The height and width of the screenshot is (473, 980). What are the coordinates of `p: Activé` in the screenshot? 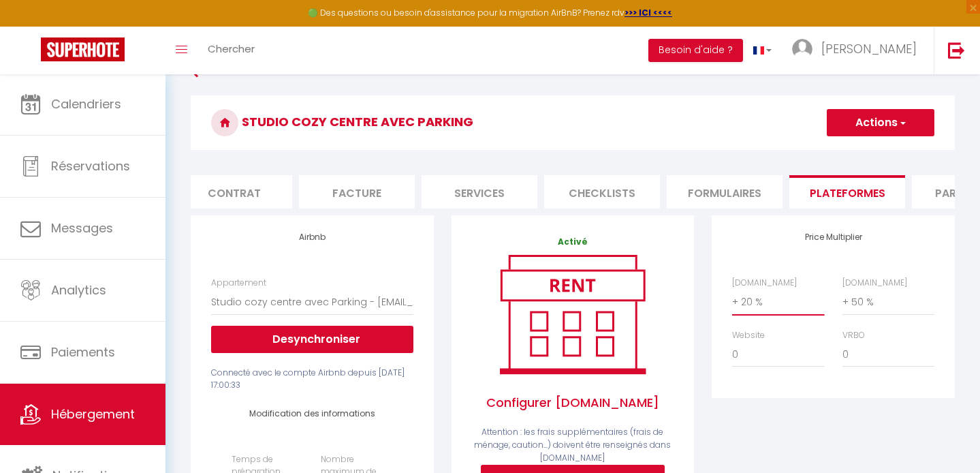 It's located at (573, 242).